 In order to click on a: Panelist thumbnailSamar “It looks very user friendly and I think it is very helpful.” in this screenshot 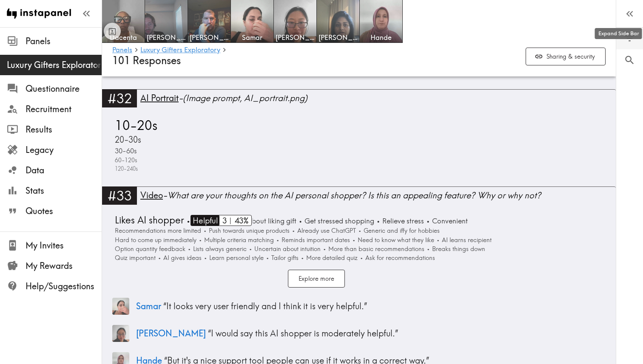, I will do `click(359, 306)`.